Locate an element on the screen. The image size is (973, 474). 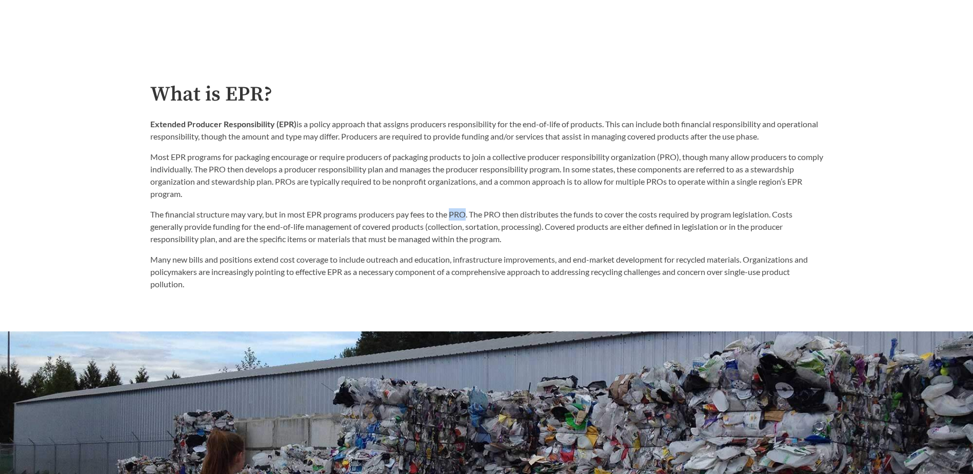
p: Many new bills and positions extend cost coverage to include outreach and education, infrastructu... is located at coordinates (487, 272).